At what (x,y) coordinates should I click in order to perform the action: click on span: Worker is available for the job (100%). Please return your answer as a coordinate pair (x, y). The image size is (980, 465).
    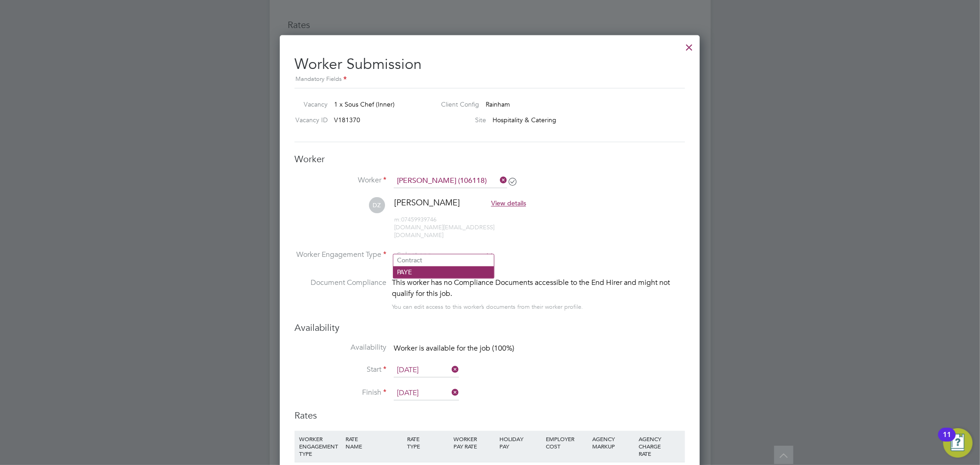
    Looking at the image, I should click on (454, 349).